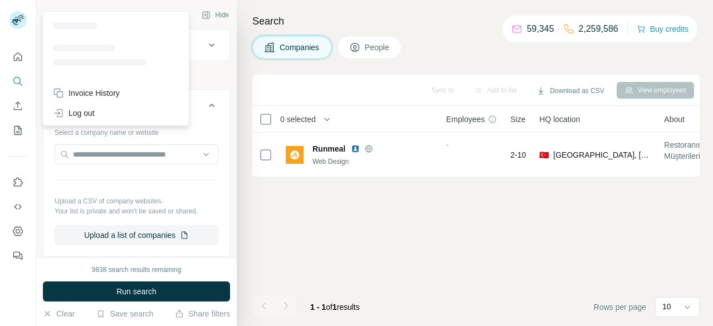  Describe the element at coordinates (541, 29) in the screenshot. I see `p: 59,345` at that location.